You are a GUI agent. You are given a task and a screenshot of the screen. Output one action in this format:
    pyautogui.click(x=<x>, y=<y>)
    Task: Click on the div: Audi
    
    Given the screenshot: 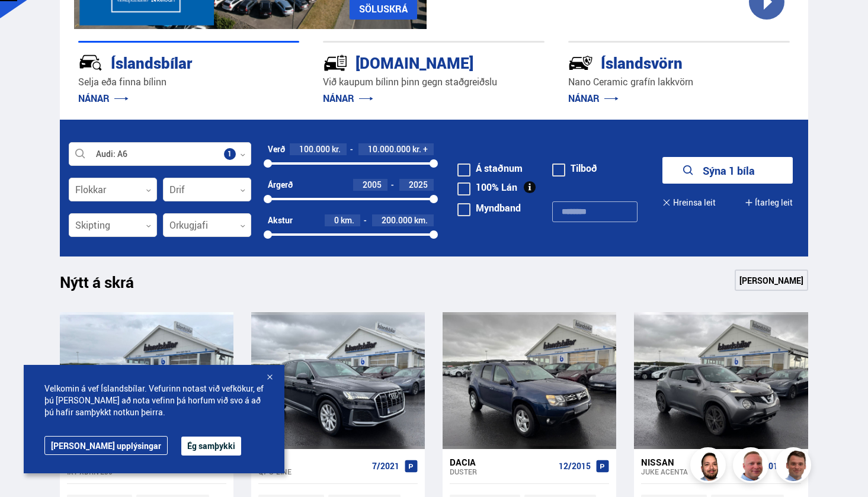 What is the action you would take?
    pyautogui.click(x=313, y=462)
    